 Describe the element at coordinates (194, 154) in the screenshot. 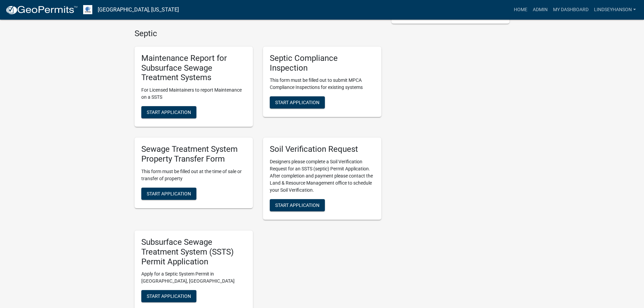

I see `h5: Sewage Treatment System Property Transfer Form` at that location.